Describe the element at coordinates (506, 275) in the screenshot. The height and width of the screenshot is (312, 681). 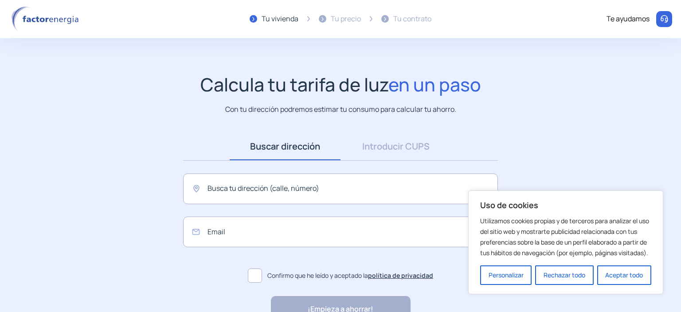
I see `button: Personalizar` at that location.